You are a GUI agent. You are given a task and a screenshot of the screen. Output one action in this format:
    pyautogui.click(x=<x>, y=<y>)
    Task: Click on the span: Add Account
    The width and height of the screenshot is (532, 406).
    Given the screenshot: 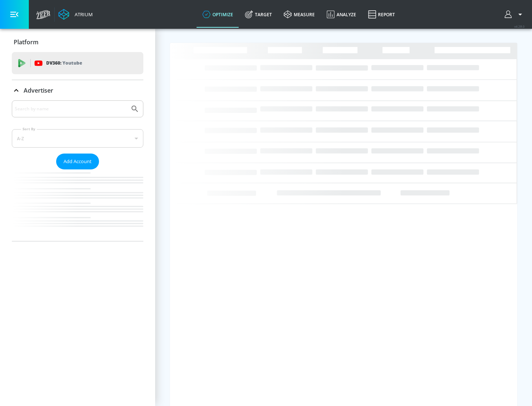 What is the action you would take?
    pyautogui.click(x=78, y=162)
    